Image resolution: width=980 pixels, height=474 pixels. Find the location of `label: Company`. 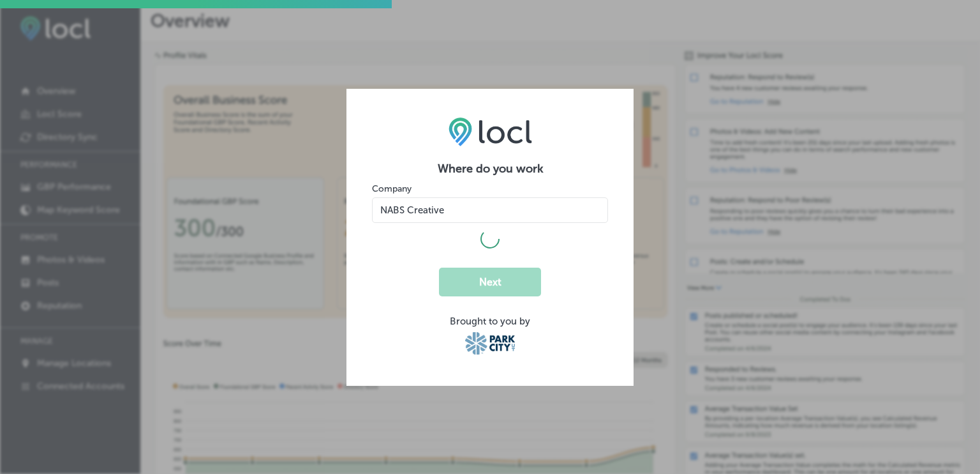

label: Company is located at coordinates (391, 188).